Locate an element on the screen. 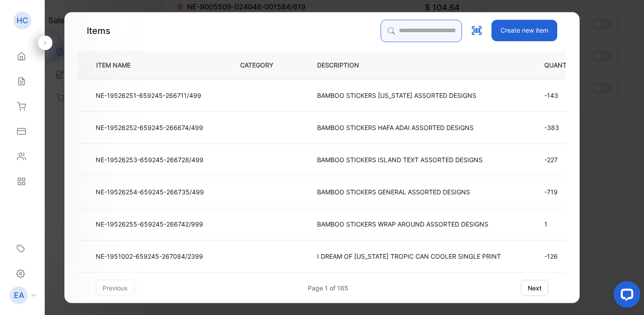 This screenshot has width=644, height=315. p: -383 is located at coordinates (582, 127).